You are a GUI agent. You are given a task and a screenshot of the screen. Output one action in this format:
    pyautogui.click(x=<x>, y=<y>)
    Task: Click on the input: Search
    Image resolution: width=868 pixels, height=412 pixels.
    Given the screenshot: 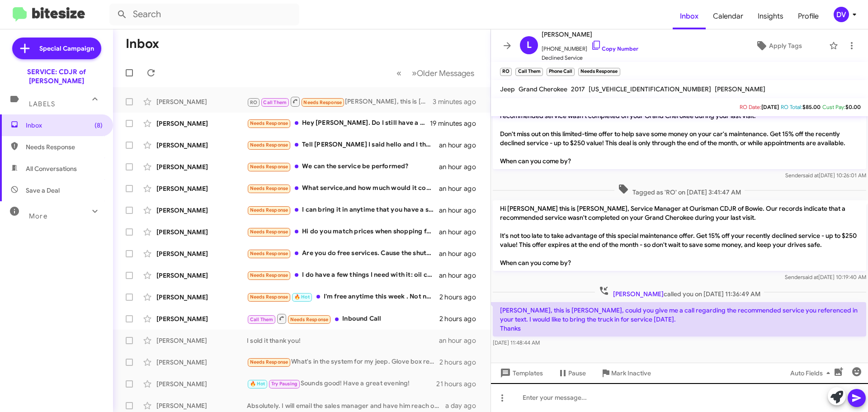 What is the action you would take?
    pyautogui.click(x=204, y=15)
    